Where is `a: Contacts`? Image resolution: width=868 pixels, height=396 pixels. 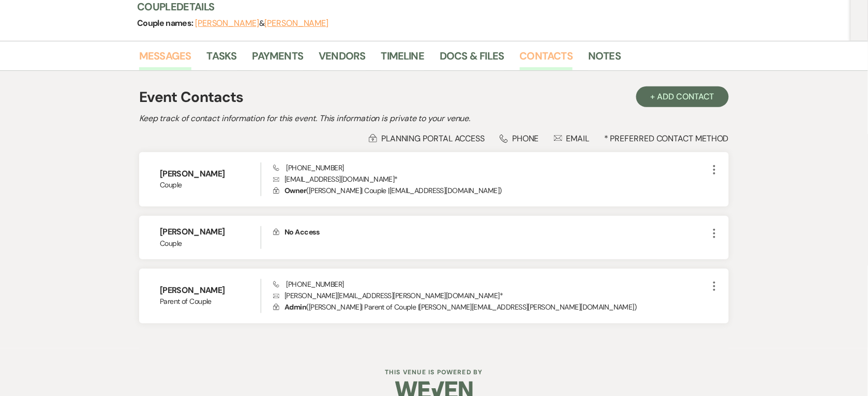 a: Contacts is located at coordinates (546, 59).